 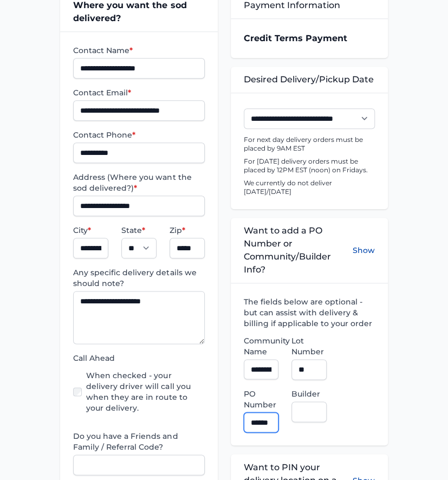 I want to click on label: Builder, so click(x=309, y=394).